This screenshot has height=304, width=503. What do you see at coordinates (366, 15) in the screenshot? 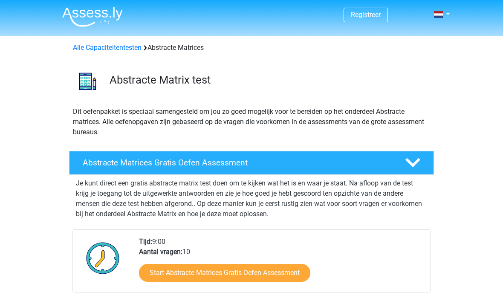
I see `a: Registreer` at bounding box center [366, 15].